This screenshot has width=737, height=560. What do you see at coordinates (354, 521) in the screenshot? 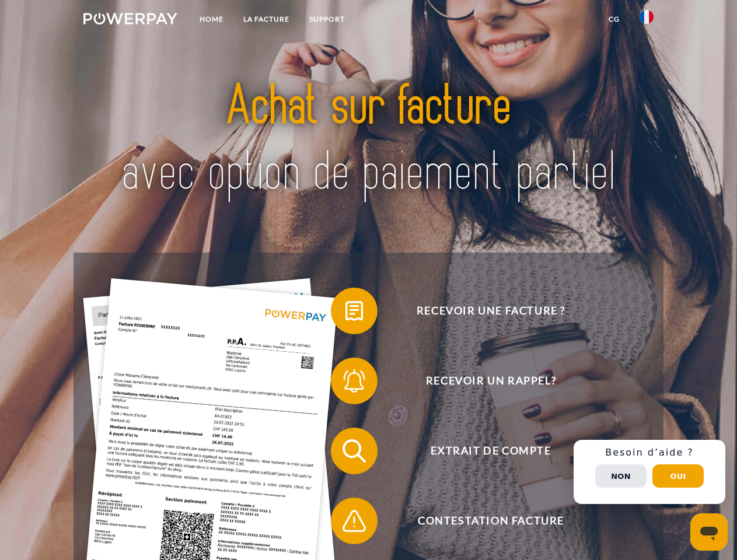
I see `img: qb_warning.svg` at bounding box center [354, 521].